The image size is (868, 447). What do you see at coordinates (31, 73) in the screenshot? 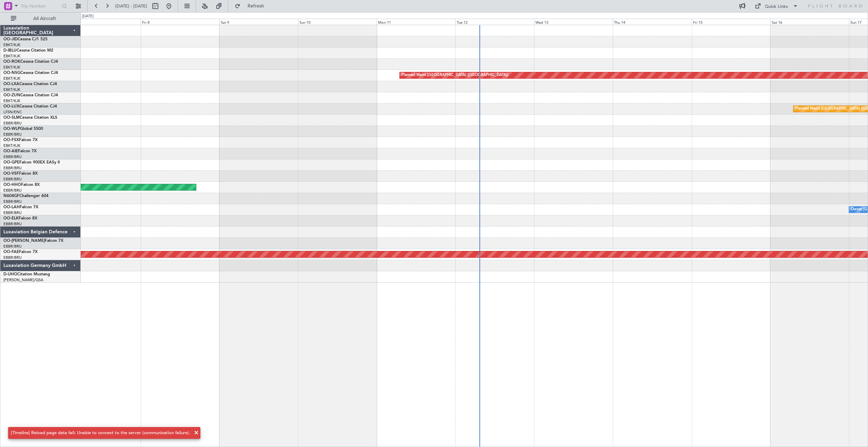
I see `a: OO-NSGCessna Citation CJ4` at bounding box center [31, 73].